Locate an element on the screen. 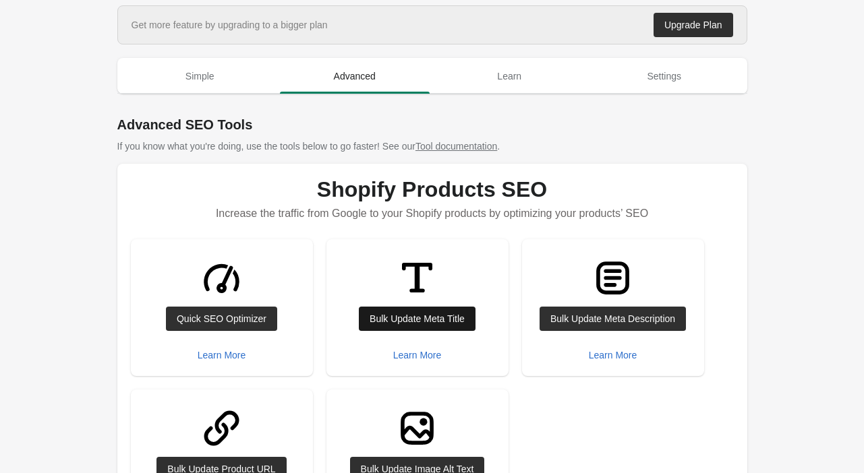 The width and height of the screenshot is (864, 473). span: Settings is located at coordinates (664, 76).